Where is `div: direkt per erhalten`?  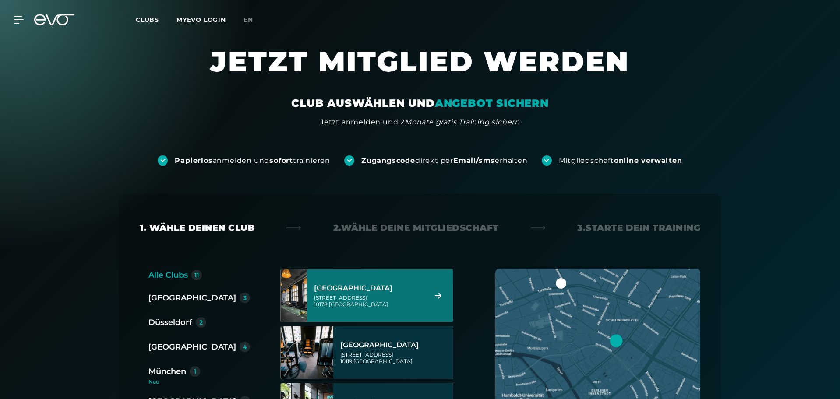 div: direkt per erhalten is located at coordinates (444, 161).